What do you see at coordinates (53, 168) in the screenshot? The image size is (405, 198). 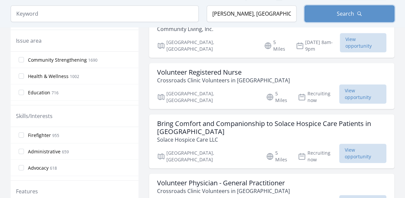 I see `span: 618` at bounding box center [53, 168].